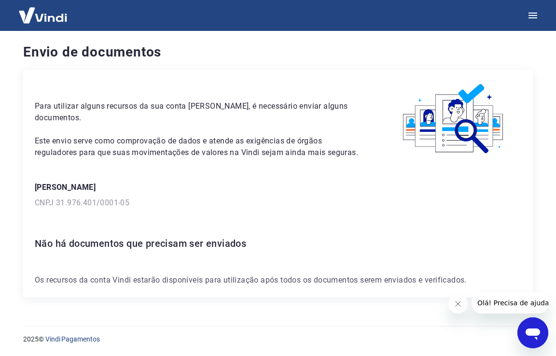 The width and height of the screenshot is (556, 356). Describe the element at coordinates (454, 119) in the screenshot. I see `img: waiting_documents.41d9841a9773e5fdf392cede4d13b617.svg` at that location.